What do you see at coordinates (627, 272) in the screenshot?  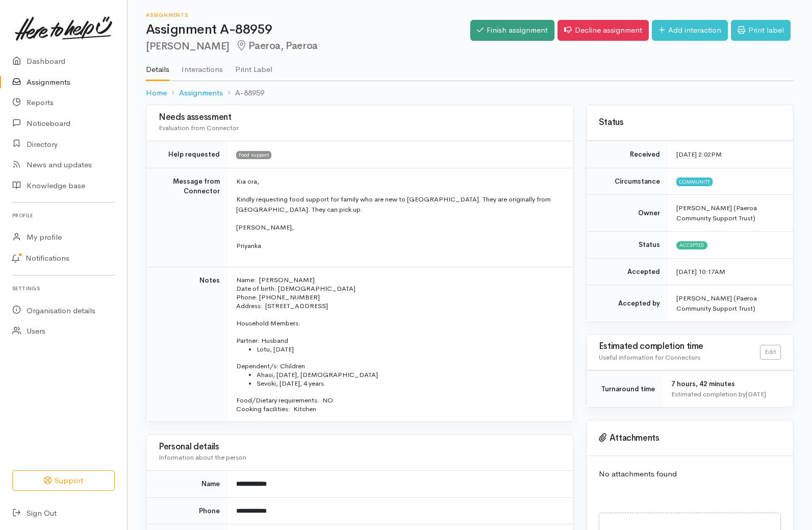 I see `td: Accepted` at bounding box center [627, 272].